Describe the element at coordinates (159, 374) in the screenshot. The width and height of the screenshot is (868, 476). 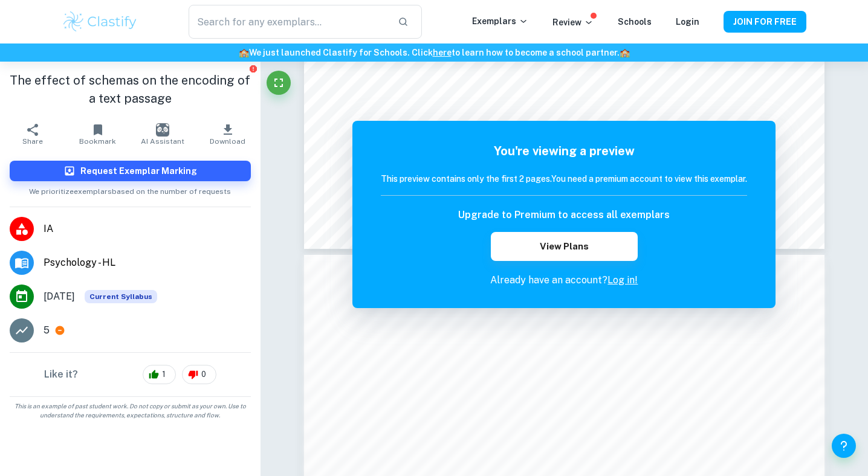
I see `div: 1` at that location.